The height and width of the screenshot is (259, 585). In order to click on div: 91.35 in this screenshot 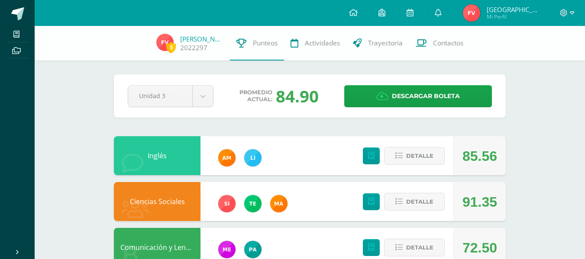, I will do `click(480, 202)`.